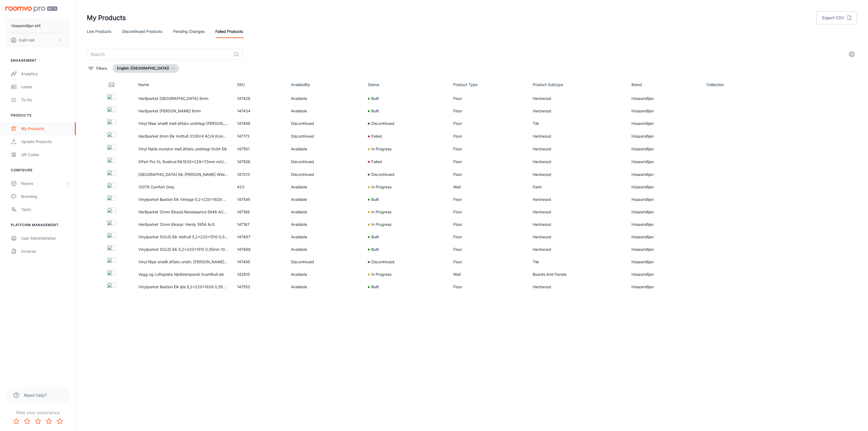  Describe the element at coordinates (27, 40) in the screenshot. I see `p: Daði Hall` at that location.